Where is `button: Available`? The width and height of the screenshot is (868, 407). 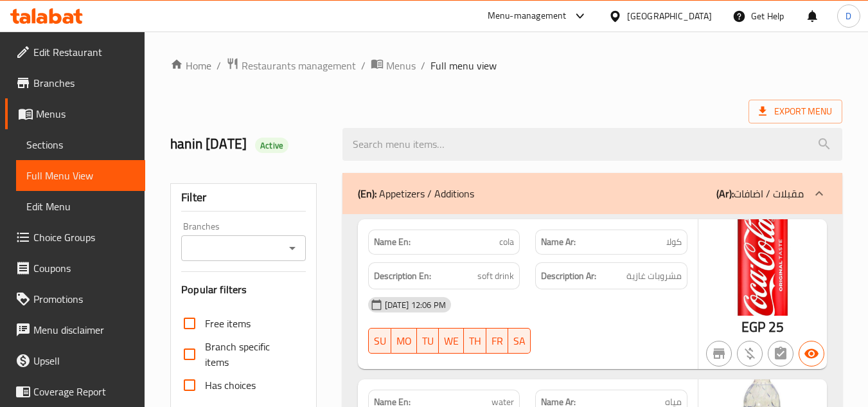 button: Available is located at coordinates (812, 354).